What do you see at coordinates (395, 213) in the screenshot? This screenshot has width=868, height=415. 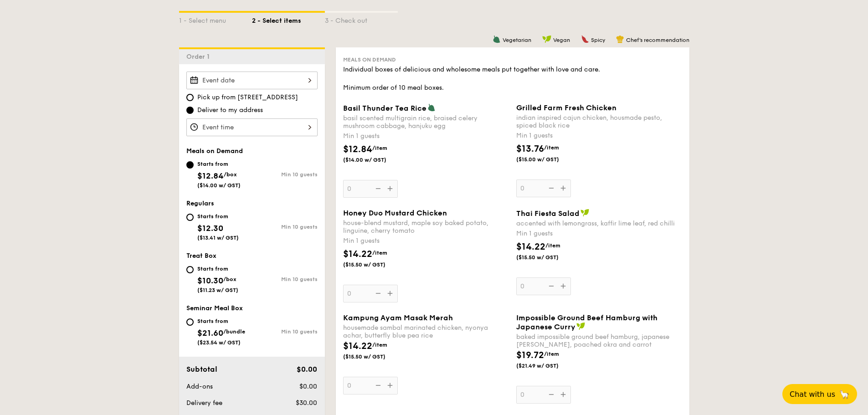 I see `span: Honey Duo Mustard Chicken` at bounding box center [395, 213].